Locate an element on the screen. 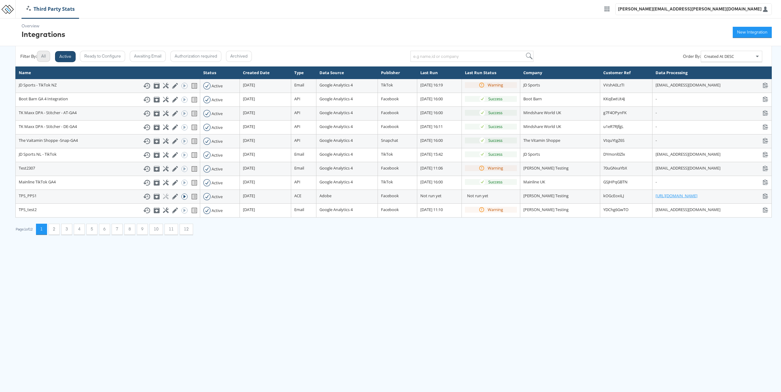  span: Adobe is located at coordinates (325, 196).